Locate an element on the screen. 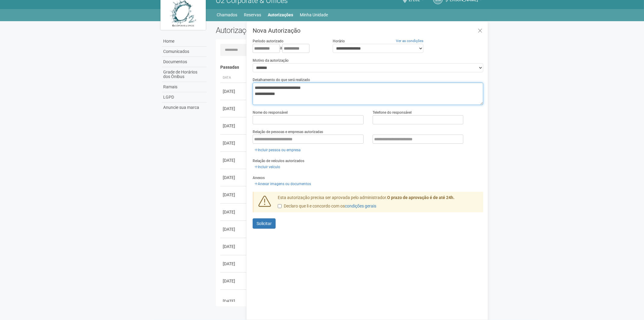 The height and width of the screenshot is (320, 644). a: LGPD is located at coordinates (184, 98).